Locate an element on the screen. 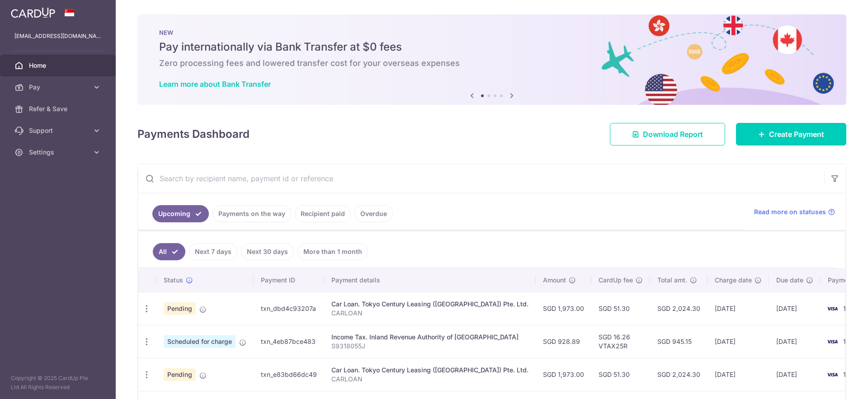 The image size is (868, 399). span: CardUp fee is located at coordinates (616, 280).